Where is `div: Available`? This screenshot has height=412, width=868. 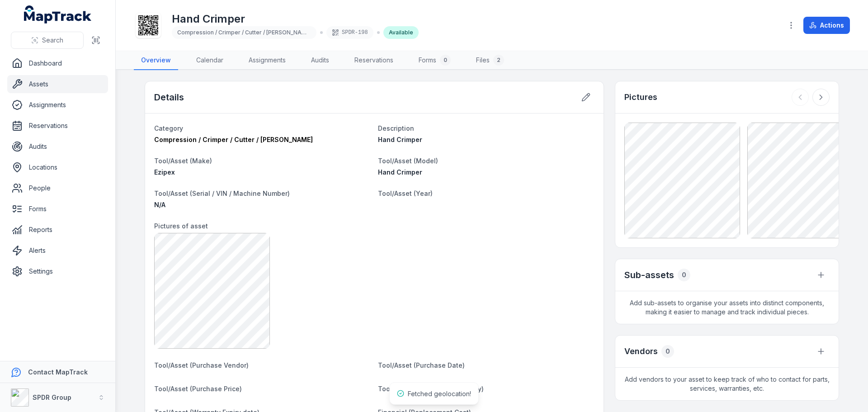 div: Available is located at coordinates (401, 33).